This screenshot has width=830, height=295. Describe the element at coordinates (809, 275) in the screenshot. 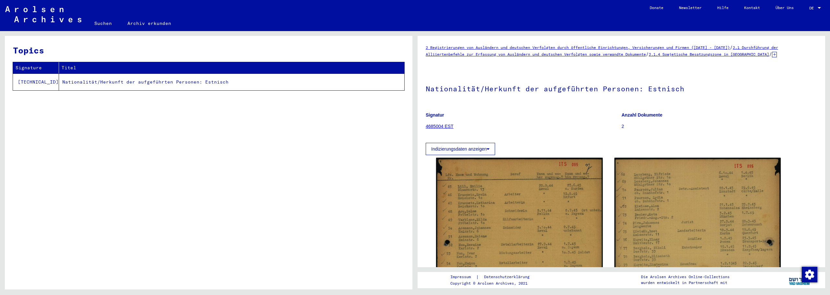

I see `div: Zustimmung ändern` at that location.